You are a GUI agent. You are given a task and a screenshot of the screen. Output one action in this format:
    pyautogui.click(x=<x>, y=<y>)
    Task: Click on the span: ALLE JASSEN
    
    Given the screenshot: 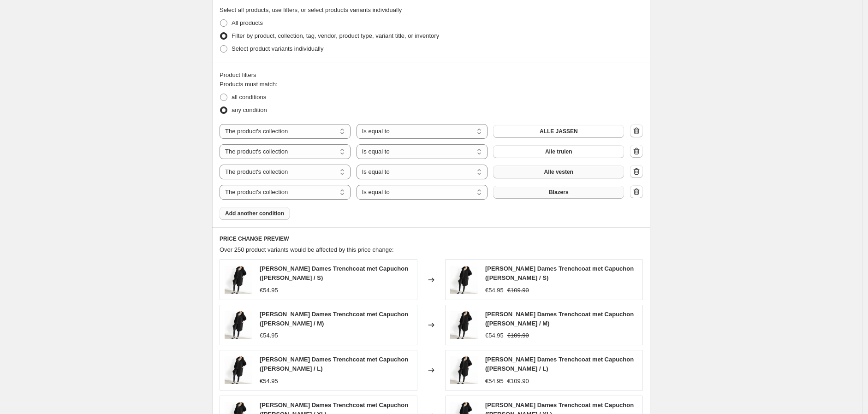 What is the action you would take?
    pyautogui.click(x=558, y=131)
    